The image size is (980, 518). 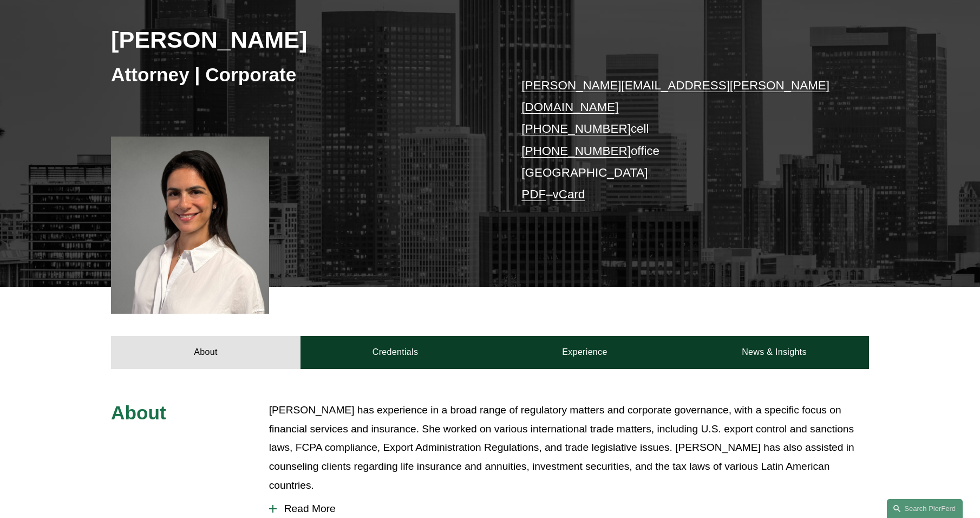 I want to click on a: Search this site, so click(x=924, y=508).